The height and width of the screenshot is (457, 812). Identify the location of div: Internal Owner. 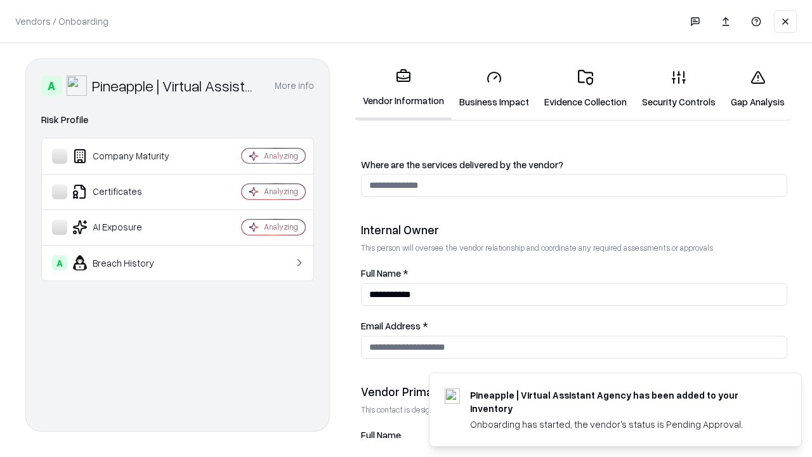
(574, 230).